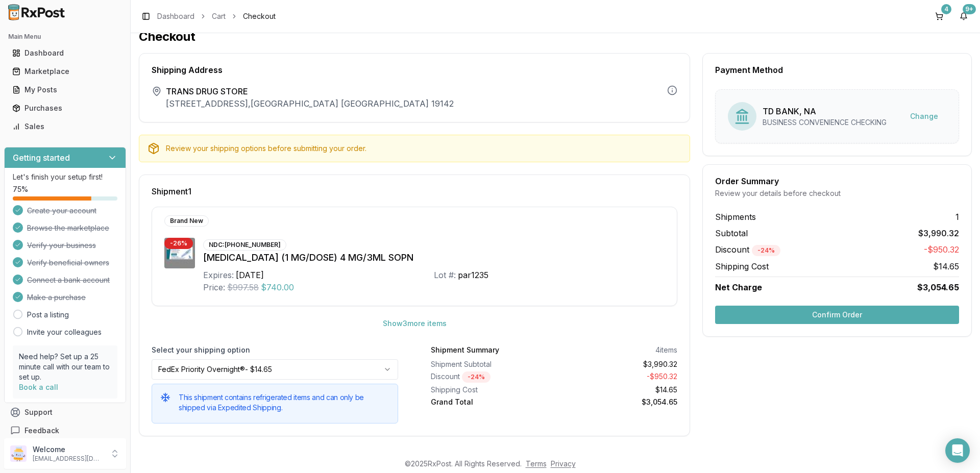 The height and width of the screenshot is (473, 980). What do you see at coordinates (179, 253) in the screenshot?
I see `img: Ozempic (1 MG/DOSE) 4 MG/3ML SOPN` at bounding box center [179, 253].